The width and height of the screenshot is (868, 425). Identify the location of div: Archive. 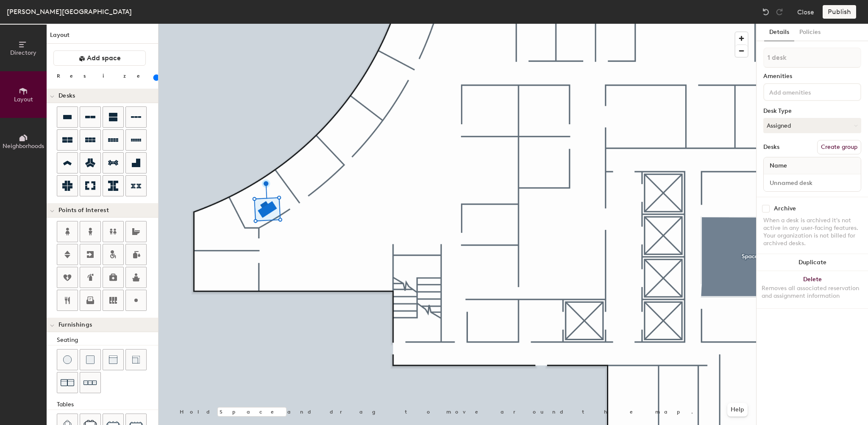
(785, 209).